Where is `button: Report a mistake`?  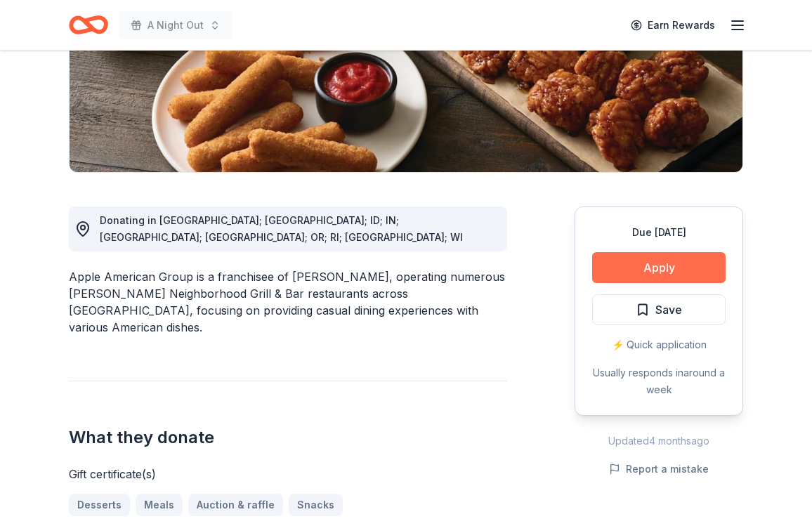 button: Report a mistake is located at coordinates (659, 469).